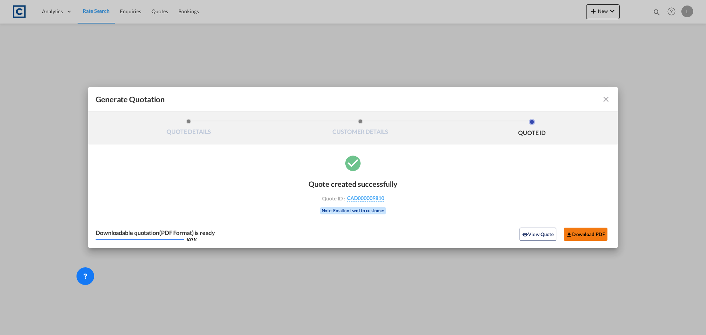  What do you see at coordinates (353, 184) in the screenshot?
I see `div: Quote created successfully` at bounding box center [353, 184].